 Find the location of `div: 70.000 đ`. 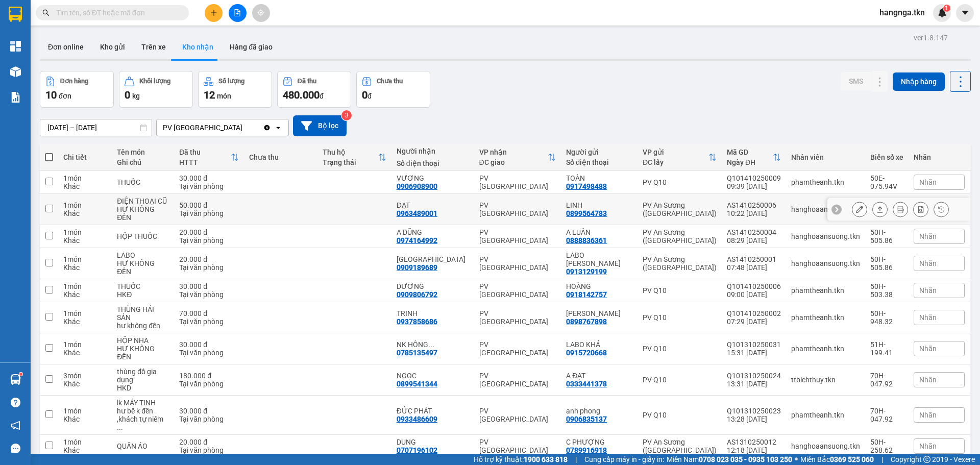

div: 70.000 đ is located at coordinates (209, 314).